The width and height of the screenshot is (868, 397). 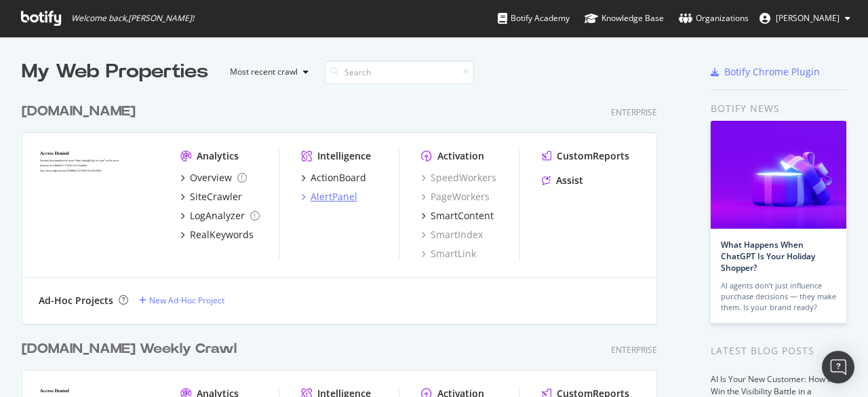 I want to click on div: Botify Academy, so click(x=534, y=18).